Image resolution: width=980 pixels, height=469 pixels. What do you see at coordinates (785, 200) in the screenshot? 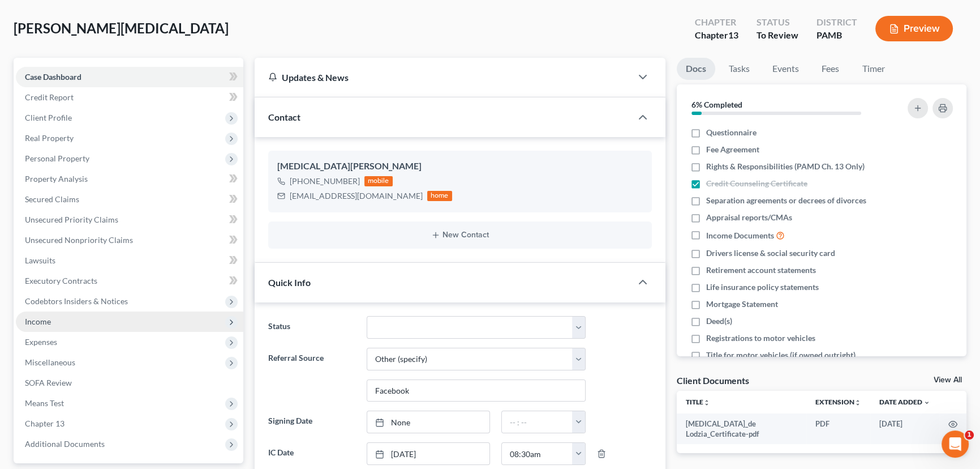
I see `span: Separation agreements or decrees of divorces` at bounding box center [785, 200].